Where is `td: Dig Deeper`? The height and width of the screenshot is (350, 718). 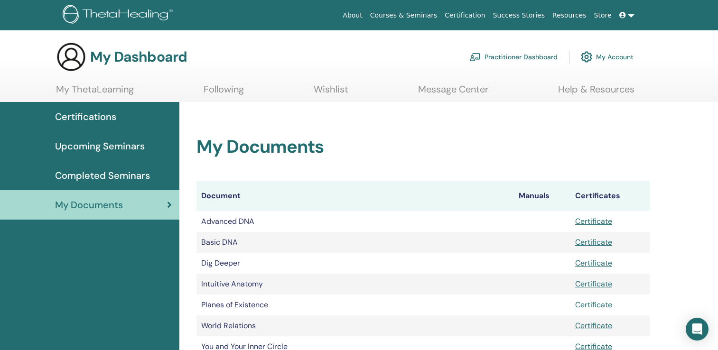 td: Dig Deeper is located at coordinates (355, 263).